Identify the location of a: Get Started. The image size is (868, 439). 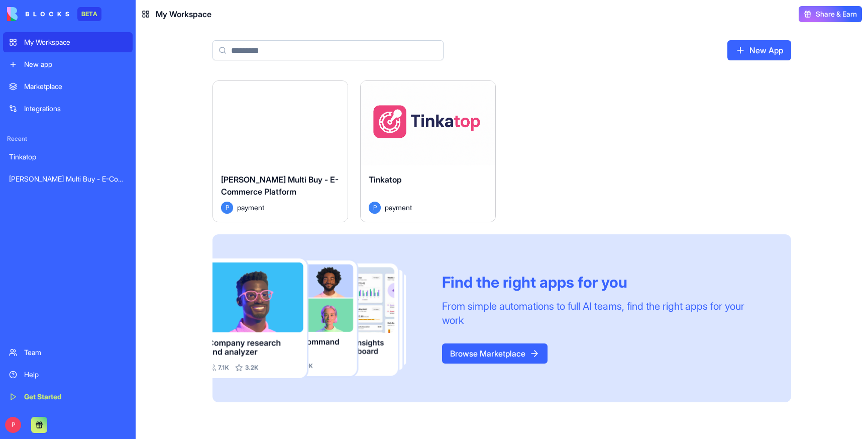
(68, 397).